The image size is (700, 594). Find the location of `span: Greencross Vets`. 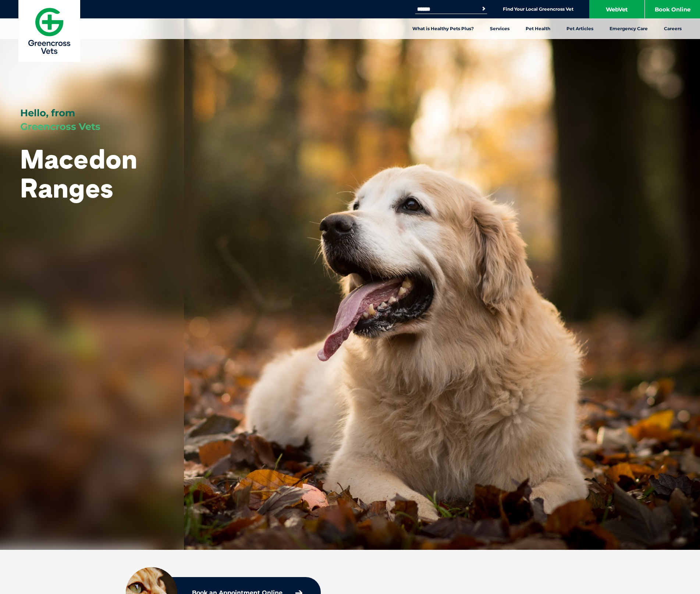

span: Greencross Vets is located at coordinates (60, 126).